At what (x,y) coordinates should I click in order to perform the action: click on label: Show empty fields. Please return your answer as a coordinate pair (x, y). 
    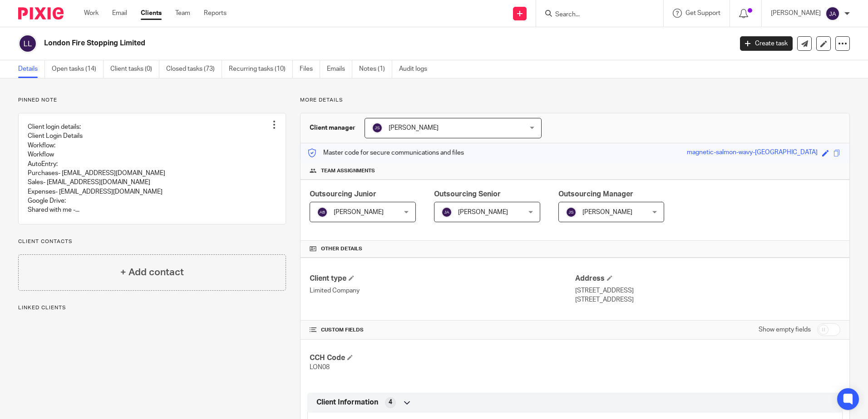
    Looking at the image, I should click on (784, 330).